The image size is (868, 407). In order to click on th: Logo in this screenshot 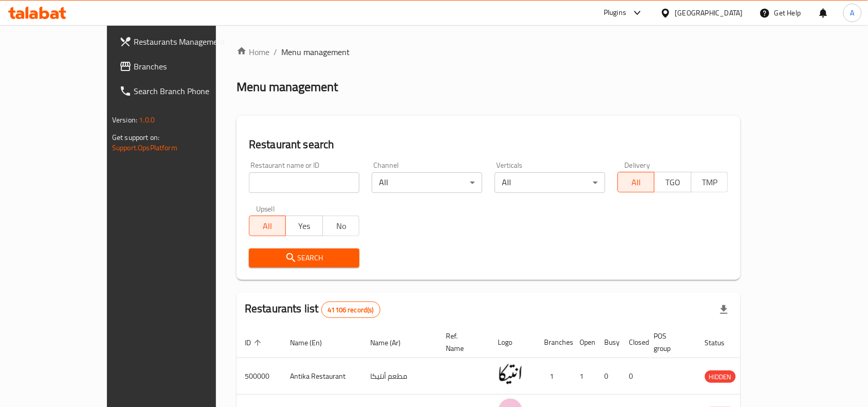, I will do `click(513, 342)`.